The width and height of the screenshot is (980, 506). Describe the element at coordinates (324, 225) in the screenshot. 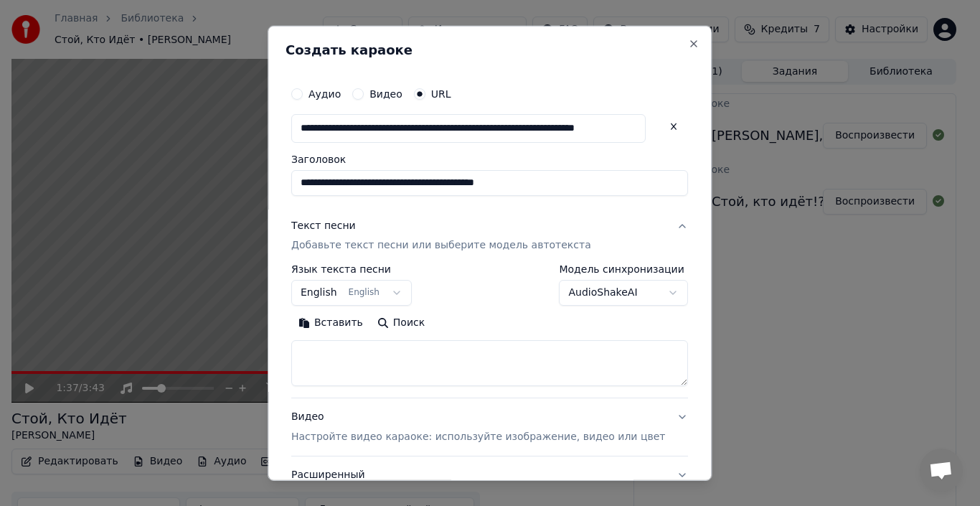

I see `div: Текст песни` at that location.